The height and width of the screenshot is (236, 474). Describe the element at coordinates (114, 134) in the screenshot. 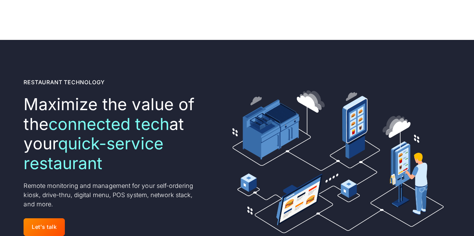

I see `h1: Maximize the value of the at your` at that location.